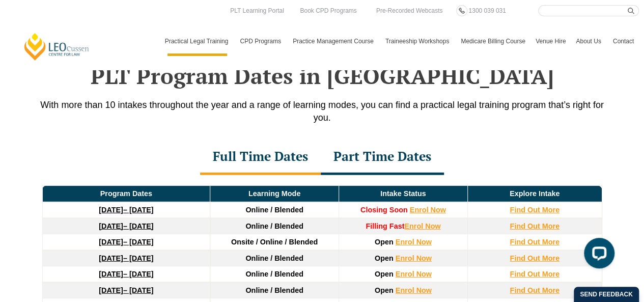 Image resolution: width=644 pixels, height=302 pixels. I want to click on strong: Filling Fast, so click(385, 226).